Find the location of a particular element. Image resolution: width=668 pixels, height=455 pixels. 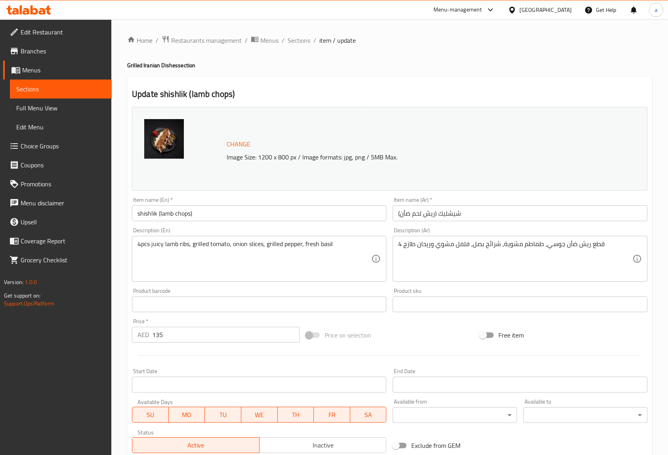

input: Please enter product sku is located at coordinates (519, 304).